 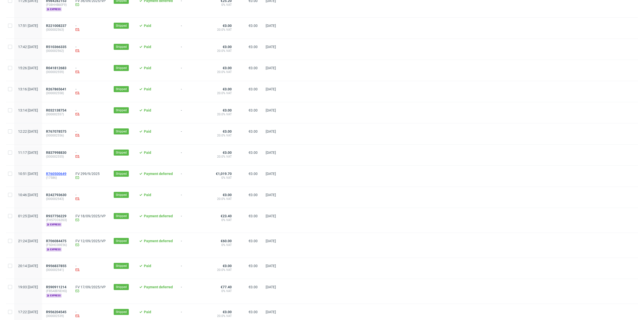 What do you see at coordinates (90, 173) in the screenshot?
I see `a: FV 299/9/2025` at bounding box center [90, 173].